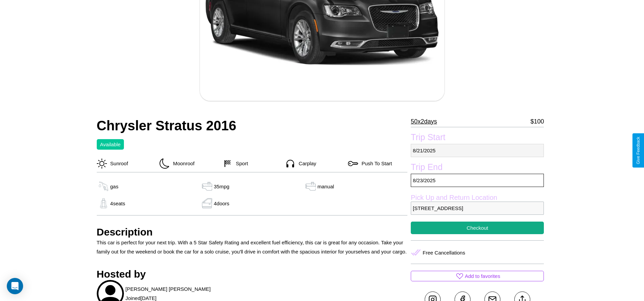  I want to click on p: 8 / 23 / 2025, so click(478, 181).